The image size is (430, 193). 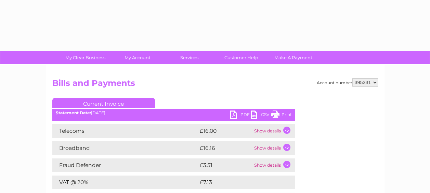 What do you see at coordinates (238, 182) in the screenshot?
I see `td: £7.13` at bounding box center [238, 182].